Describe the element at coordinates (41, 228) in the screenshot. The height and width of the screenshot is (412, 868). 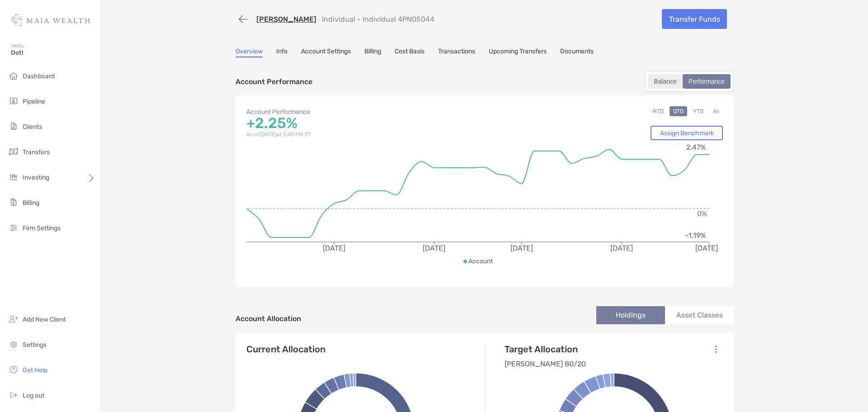
I see `span: Firm Settings` at that location.